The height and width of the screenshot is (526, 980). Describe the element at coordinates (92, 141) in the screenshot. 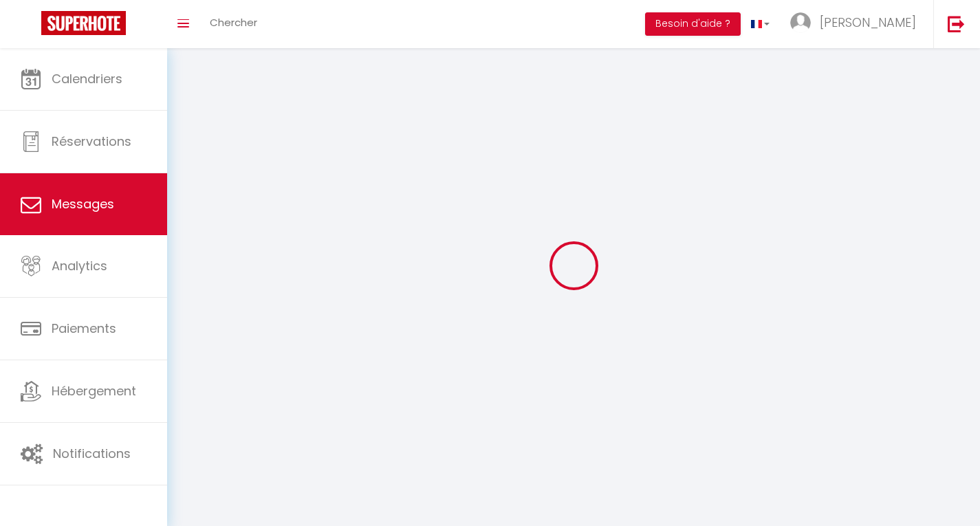

I see `span: Réservations` at that location.